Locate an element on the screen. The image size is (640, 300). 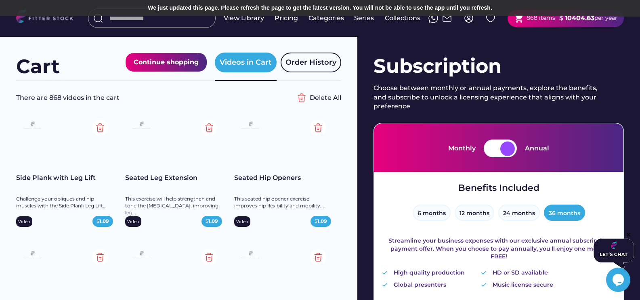
div: Categories is located at coordinates (326, 18).